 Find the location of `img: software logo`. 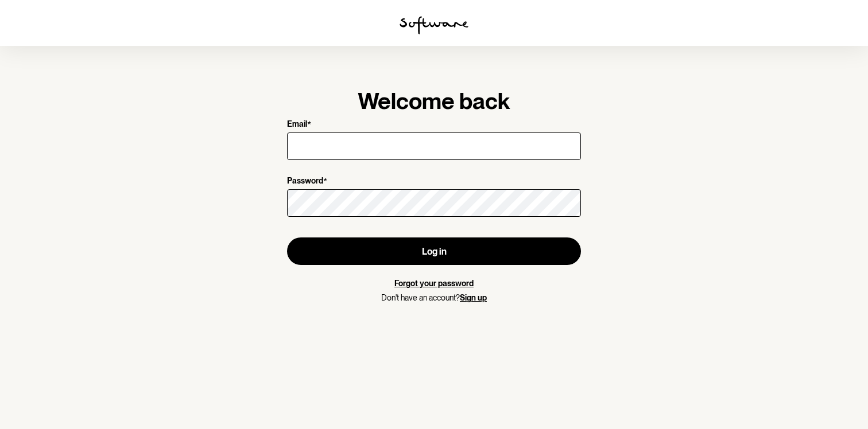

img: software logo is located at coordinates (434, 25).